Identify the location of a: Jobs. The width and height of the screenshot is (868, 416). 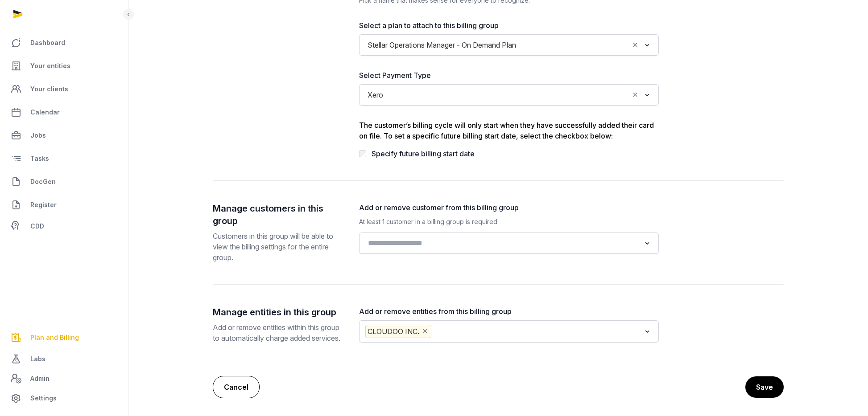
(64, 135).